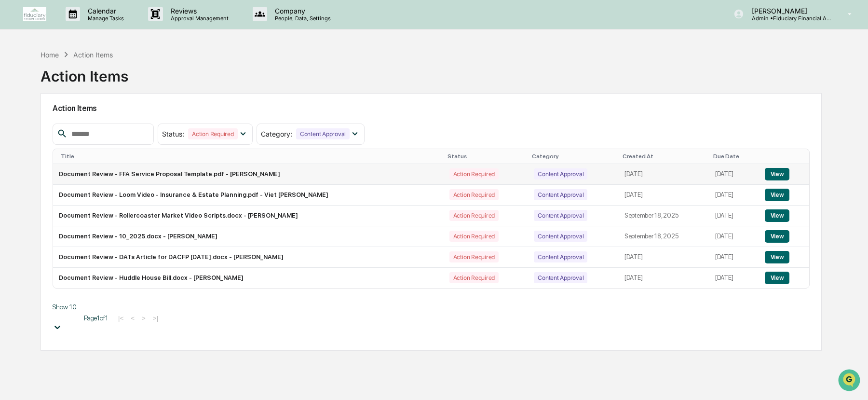 The image size is (868, 400). I want to click on div: Status, so click(486, 156).